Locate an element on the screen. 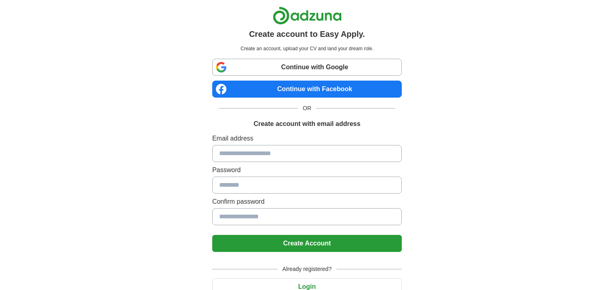 The height and width of the screenshot is (290, 614). a: Continue with Google is located at coordinates (307, 67).